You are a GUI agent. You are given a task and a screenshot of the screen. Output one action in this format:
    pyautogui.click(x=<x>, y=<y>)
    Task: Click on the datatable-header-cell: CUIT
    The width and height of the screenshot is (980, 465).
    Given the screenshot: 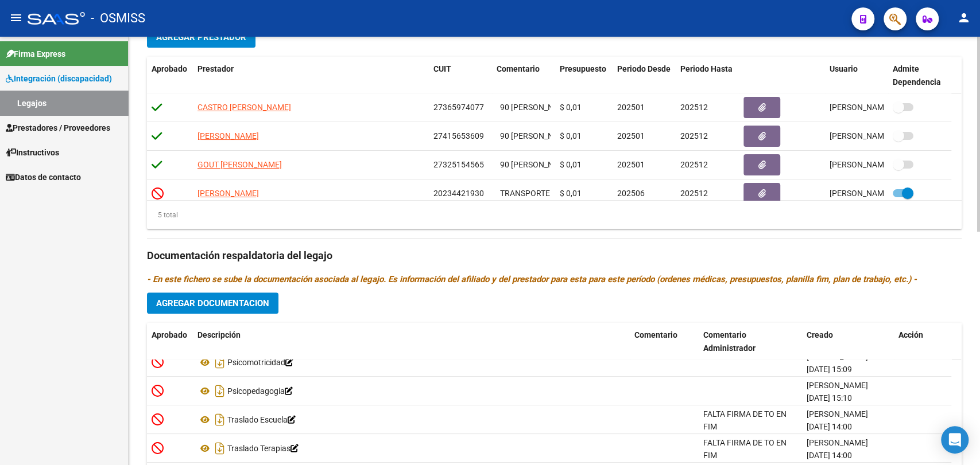 What is the action you would take?
    pyautogui.click(x=460, y=76)
    